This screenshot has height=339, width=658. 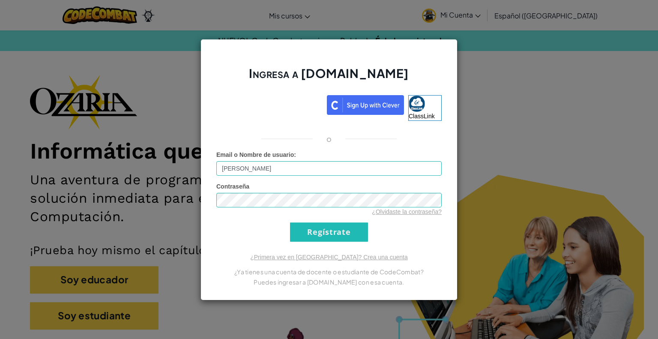 I want to click on input: Regístrate, so click(x=329, y=232).